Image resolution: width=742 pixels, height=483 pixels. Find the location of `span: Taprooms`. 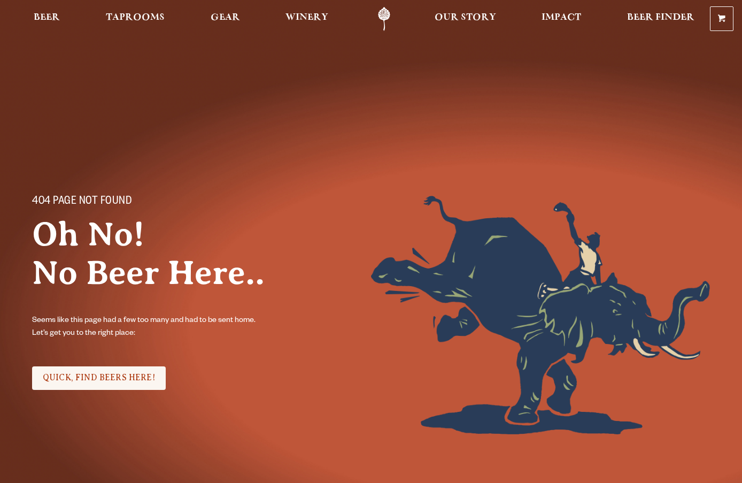

span: Taprooms is located at coordinates (135, 18).